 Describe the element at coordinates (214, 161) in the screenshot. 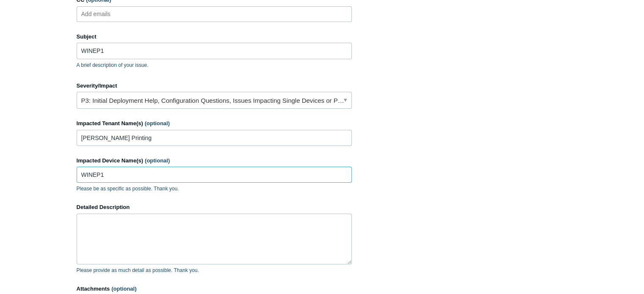

I see `label: Impacted Device Name(s)` at that location.